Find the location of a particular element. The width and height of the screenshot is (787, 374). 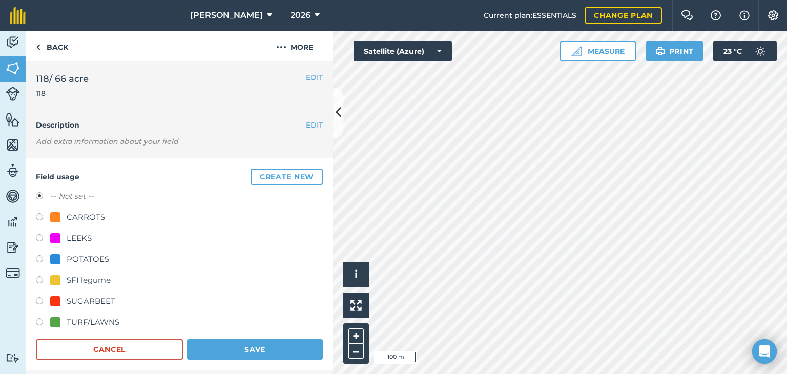

span: 118/ 66 acre is located at coordinates (62, 79).